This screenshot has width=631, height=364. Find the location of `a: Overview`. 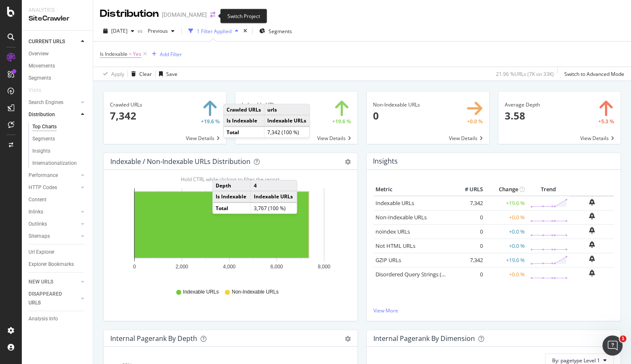

a: Overview is located at coordinates (58, 54).